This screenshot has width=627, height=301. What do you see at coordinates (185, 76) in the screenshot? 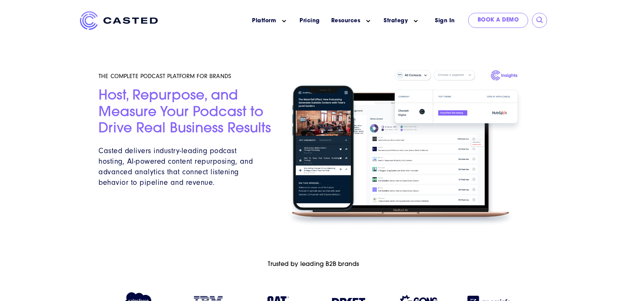
I see `h5: THE COMPLETE PODCAST PLATFORM FOR BRANDS` at bounding box center [185, 76].